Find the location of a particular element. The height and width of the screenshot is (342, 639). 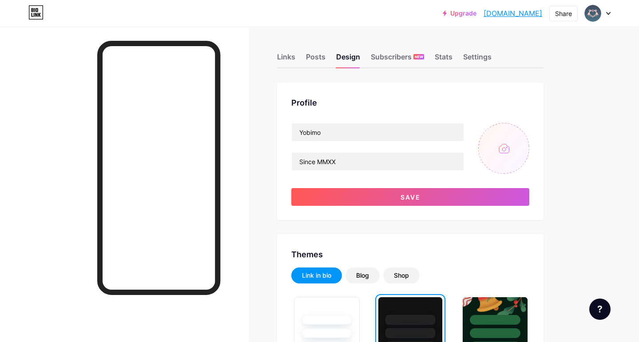

div: Themes is located at coordinates (410, 254).